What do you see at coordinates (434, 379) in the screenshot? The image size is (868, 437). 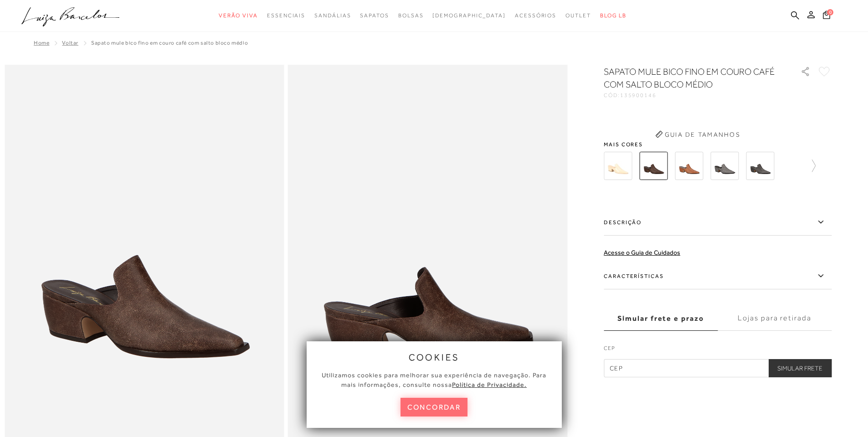 I see `span: Utilizamos cookies para melhorar sua experiência de navegação. Para mais informações, consulte nossa` at bounding box center [434, 379].